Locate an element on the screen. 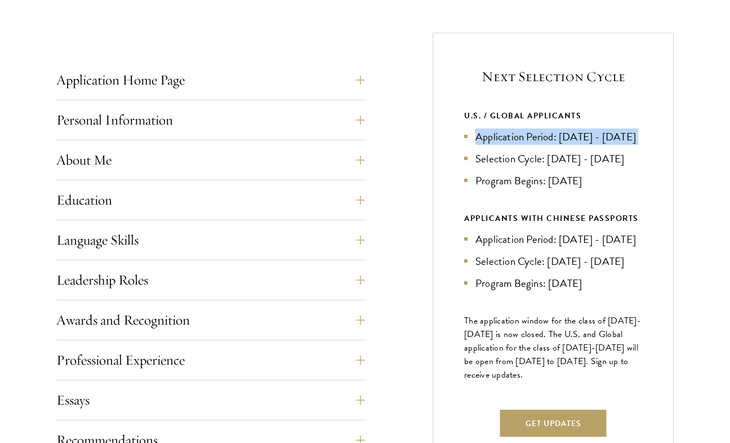  button: Language Skills is located at coordinates (211, 240).